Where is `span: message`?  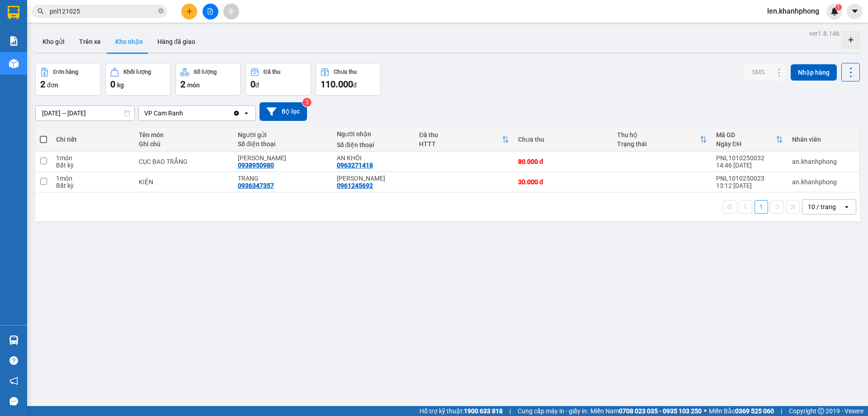
span: message is located at coordinates (14, 401).